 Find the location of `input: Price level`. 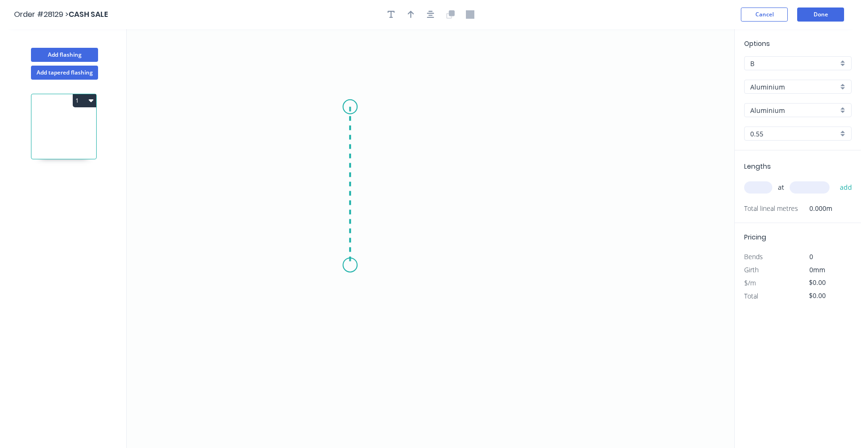

input: Price level is located at coordinates (794, 63).